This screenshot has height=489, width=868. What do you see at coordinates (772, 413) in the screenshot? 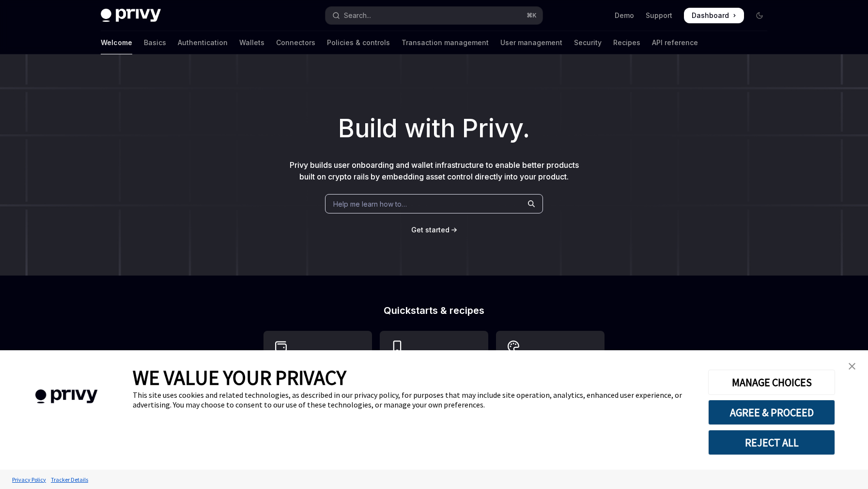
I see `button: AGREE & PROCEED` at bounding box center [772, 413].